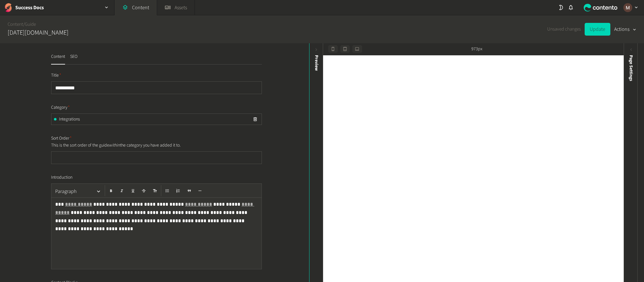  Describe the element at coordinates (625, 29) in the screenshot. I see `button: Actions` at that location.